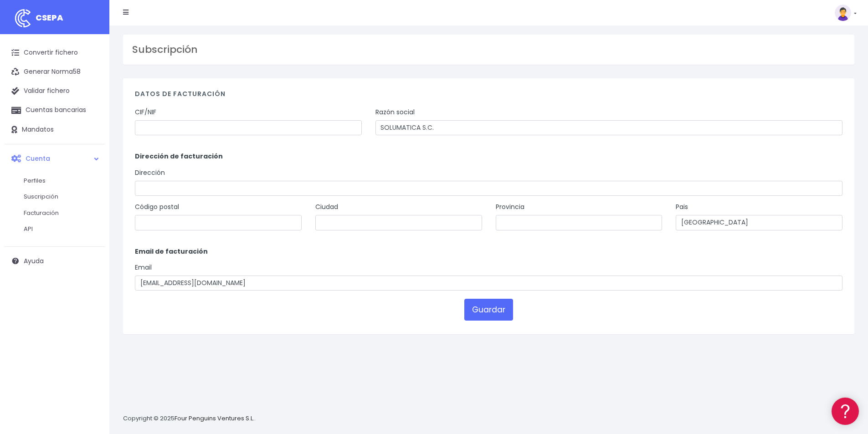 The image size is (868, 434). Describe the element at coordinates (55, 261) in the screenshot. I see `a: Ayuda` at that location.